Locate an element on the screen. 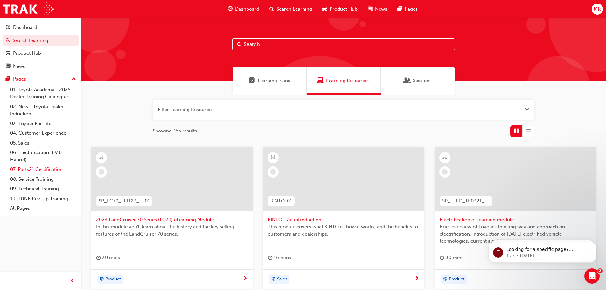 The image size is (606, 290). span: Product Hub is located at coordinates (343, 9).